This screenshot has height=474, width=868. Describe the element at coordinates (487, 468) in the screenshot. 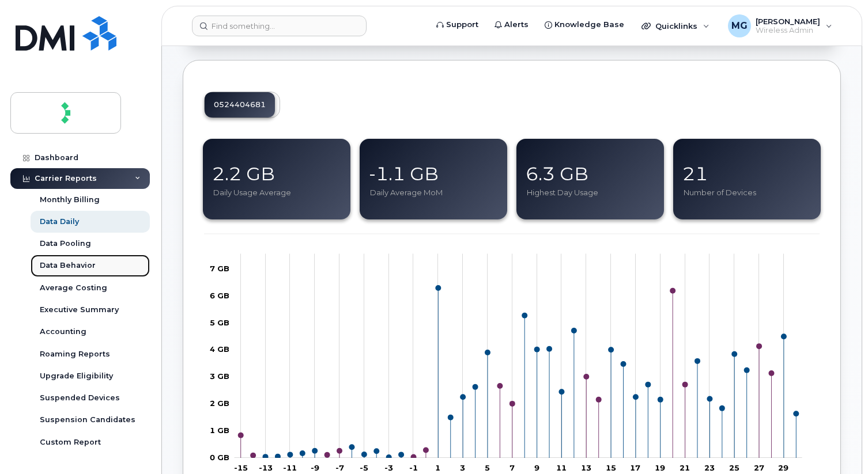

I see `tspan: 5` at that location.